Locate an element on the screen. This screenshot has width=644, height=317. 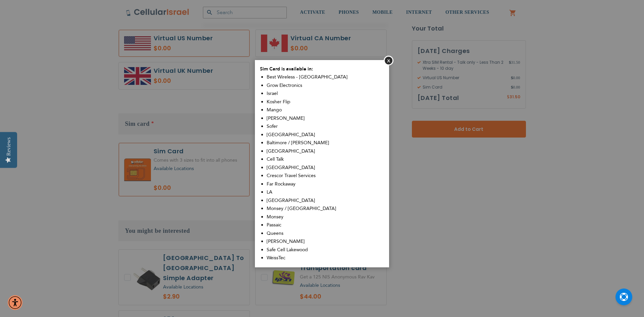
span: Safe Cell Lakewood is located at coordinates (287, 249).